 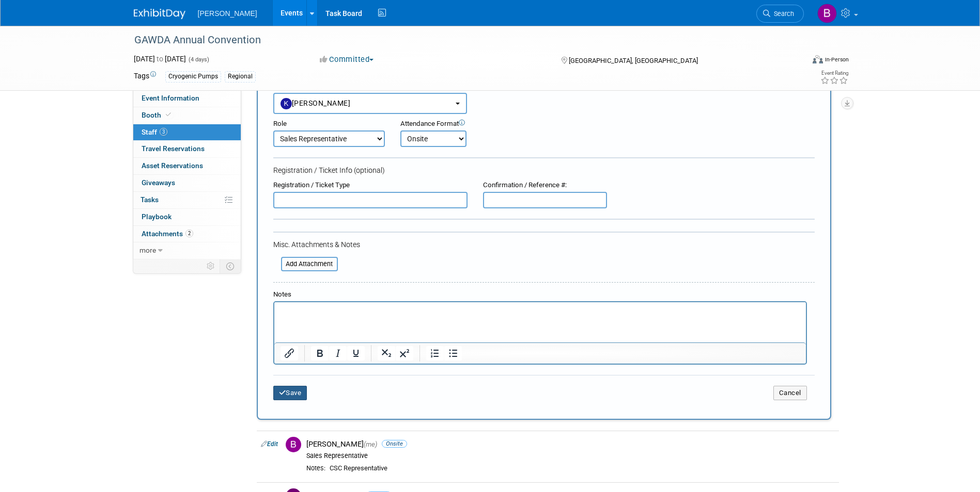 I want to click on div: Notes:, so click(x=315, y=468).